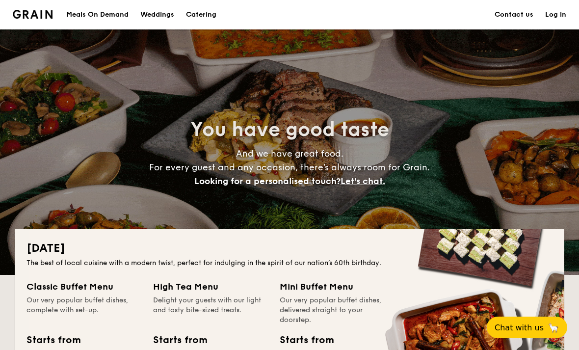 This screenshot has height=350, width=579. I want to click on button: Chat with us🦙, so click(527, 328).